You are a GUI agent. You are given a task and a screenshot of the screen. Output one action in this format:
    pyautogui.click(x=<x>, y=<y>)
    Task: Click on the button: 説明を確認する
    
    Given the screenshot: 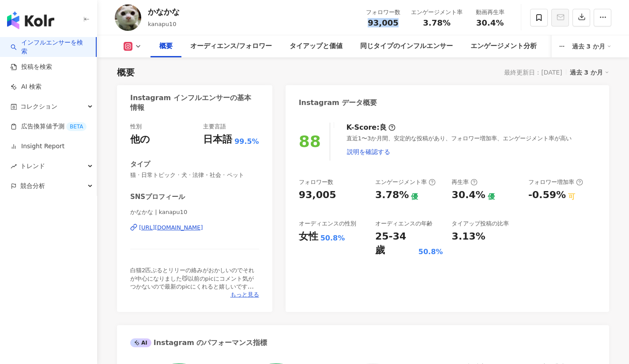 What is the action you would take?
    pyautogui.click(x=369, y=152)
    